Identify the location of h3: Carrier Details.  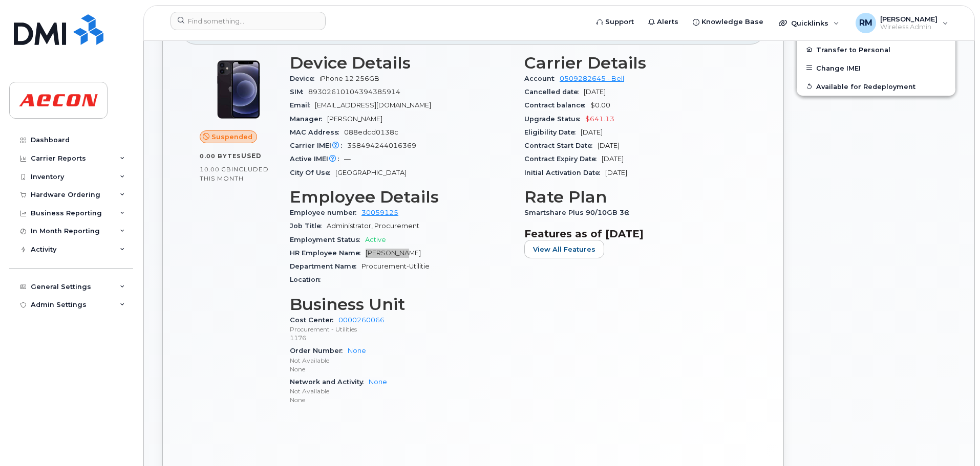
(635, 63).